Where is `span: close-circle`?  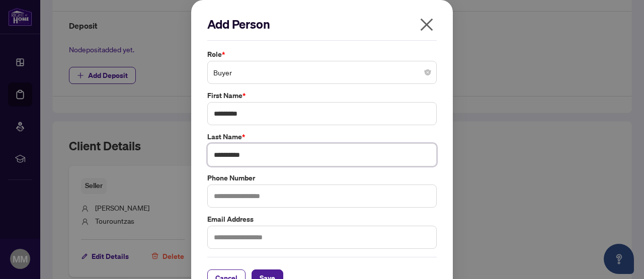
span: close-circle is located at coordinates (427, 72).